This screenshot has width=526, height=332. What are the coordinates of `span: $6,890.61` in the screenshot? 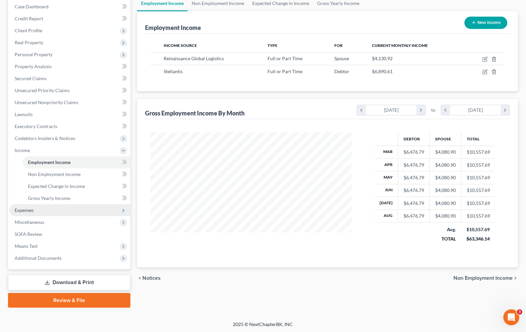 It's located at (383, 71).